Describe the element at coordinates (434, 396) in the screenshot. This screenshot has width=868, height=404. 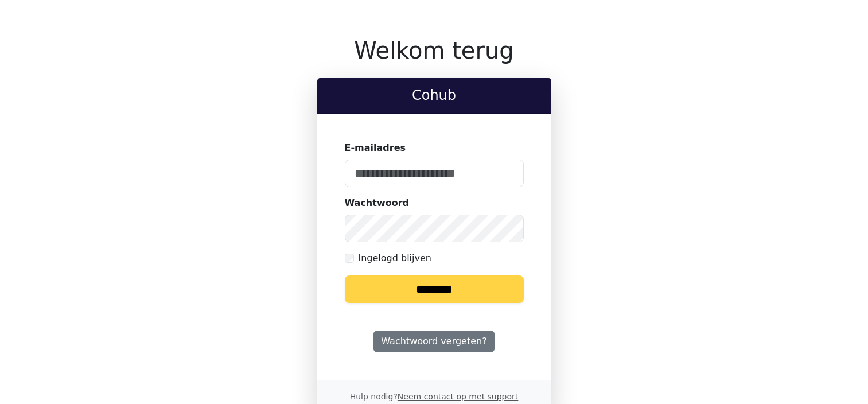
I see `small: Hulp nodig?` at that location.